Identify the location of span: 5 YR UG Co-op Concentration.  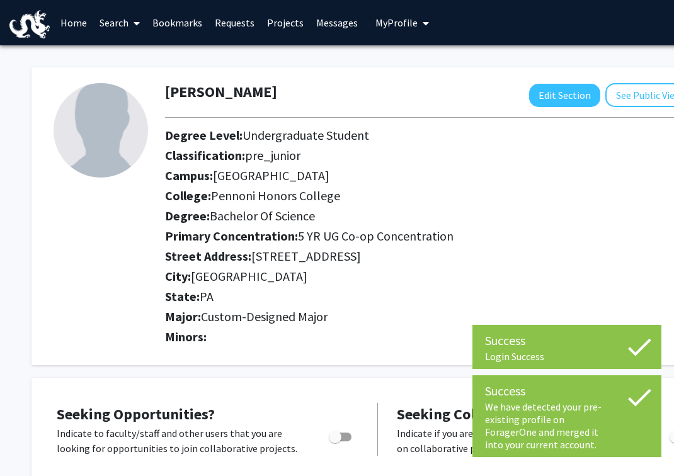
(375, 236).